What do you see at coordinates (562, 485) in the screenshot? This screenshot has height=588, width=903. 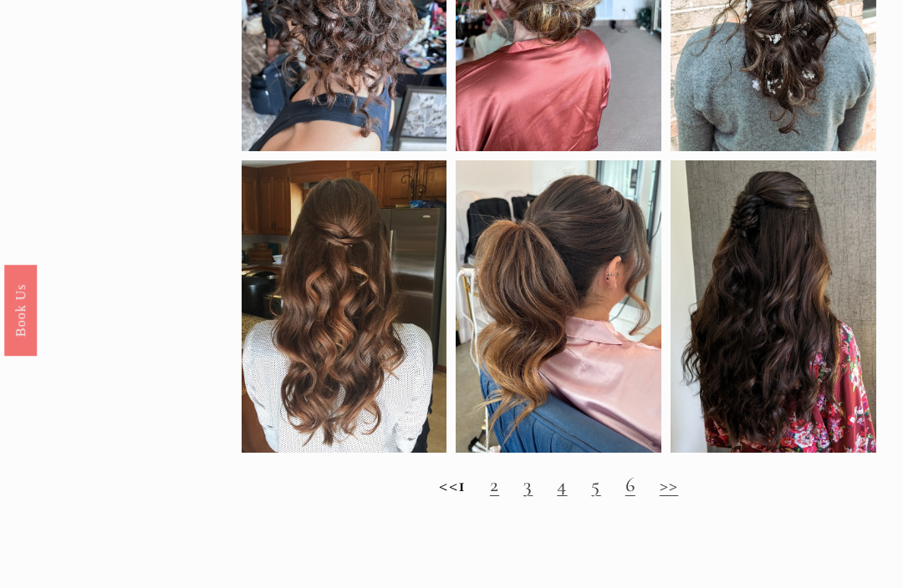 I see `a: 4` at bounding box center [562, 485].